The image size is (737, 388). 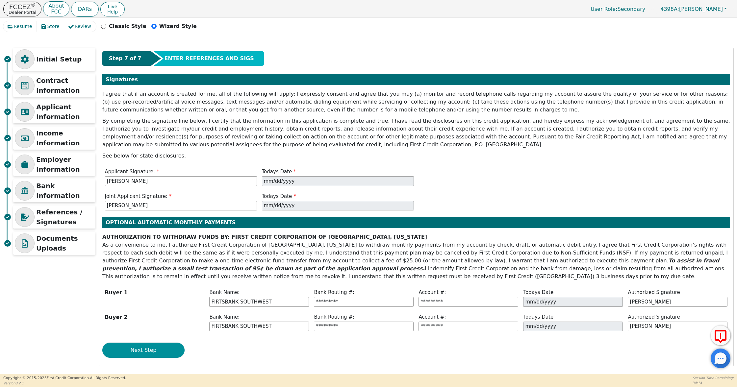 What do you see at coordinates (416, 133) in the screenshot?
I see `p: By completing the signature line below, I certify that the information in this application is com...` at bounding box center [416, 133].